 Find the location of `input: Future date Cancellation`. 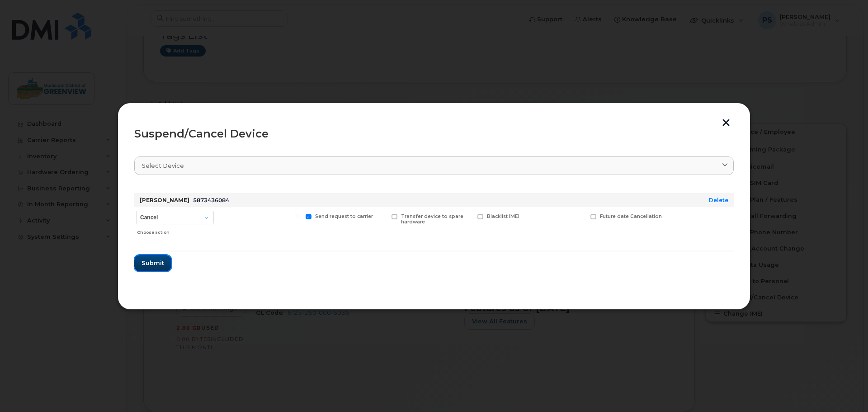

input: Future date Cancellation is located at coordinates (581, 216).